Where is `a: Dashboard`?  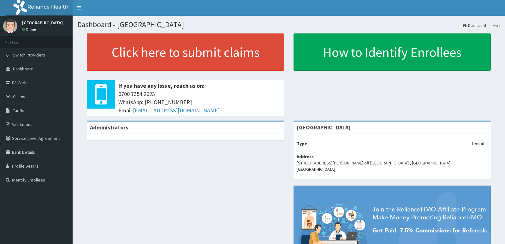
a: Dashboard is located at coordinates (475, 25).